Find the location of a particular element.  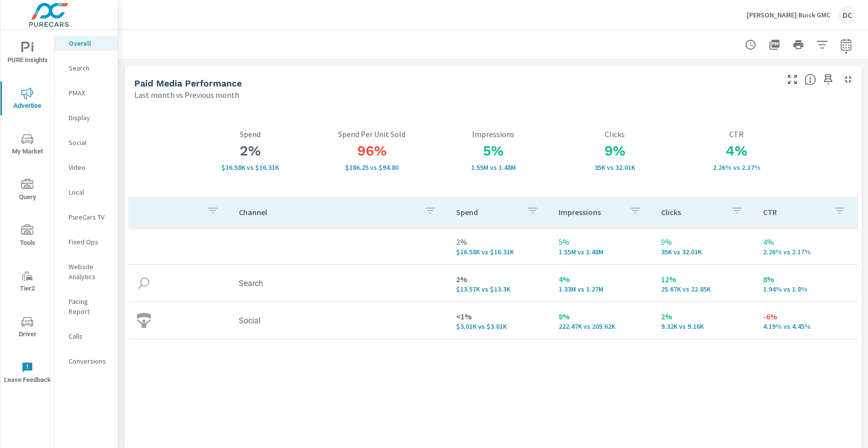

span: Query is located at coordinates (28, 191).